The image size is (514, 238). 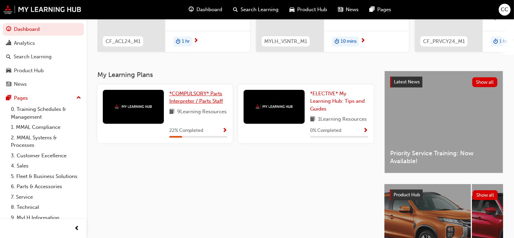 What do you see at coordinates (79, 98) in the screenshot?
I see `span: up-icon` at bounding box center [79, 98].